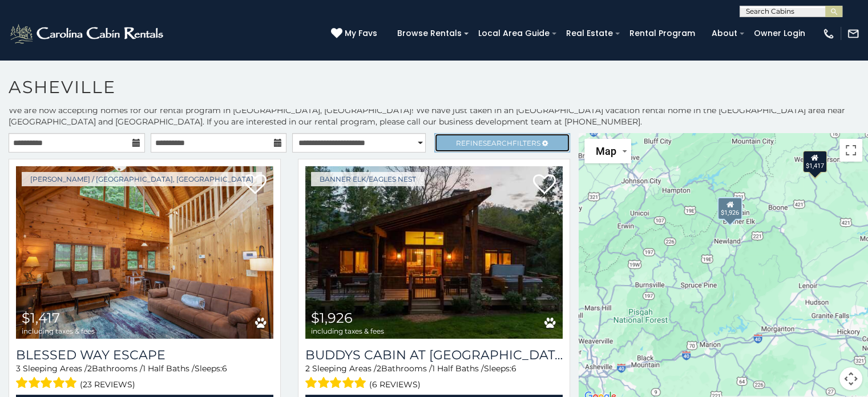  What do you see at coordinates (498, 143) in the screenshot?
I see `span: Search` at bounding box center [498, 143].